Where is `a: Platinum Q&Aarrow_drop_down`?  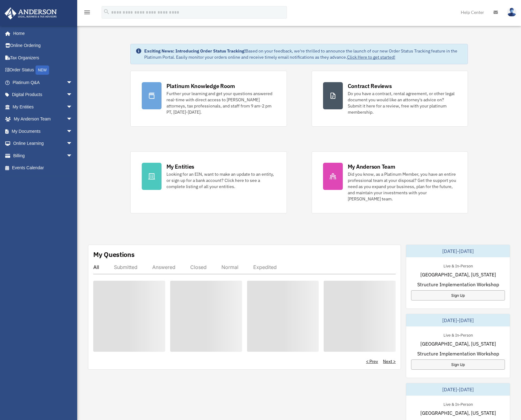
a: Platinum Q&Aarrow_drop_down is located at coordinates (43, 82).